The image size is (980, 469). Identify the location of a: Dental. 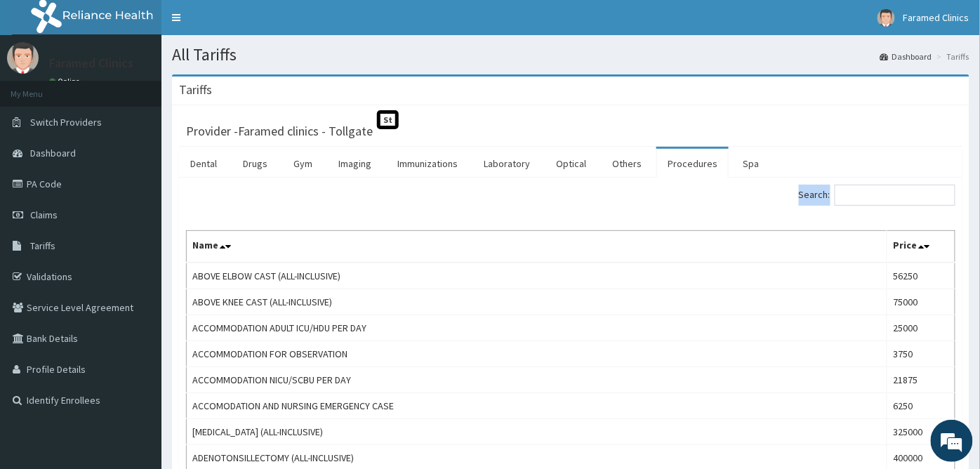
(204, 164).